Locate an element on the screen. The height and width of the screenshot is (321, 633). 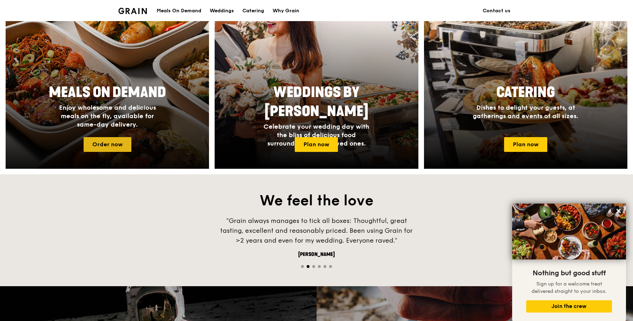
a: Contact us is located at coordinates (496, 11).